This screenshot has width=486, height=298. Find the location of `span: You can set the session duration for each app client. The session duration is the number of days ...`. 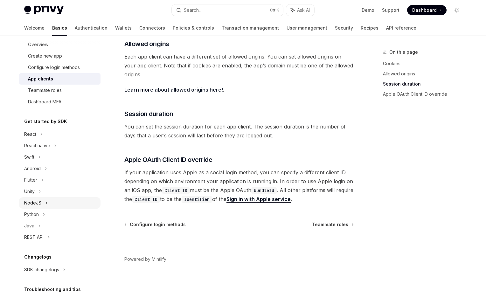

span: You can set the session duration for each app client. The session duration is the number of days ... is located at coordinates (239, 131).